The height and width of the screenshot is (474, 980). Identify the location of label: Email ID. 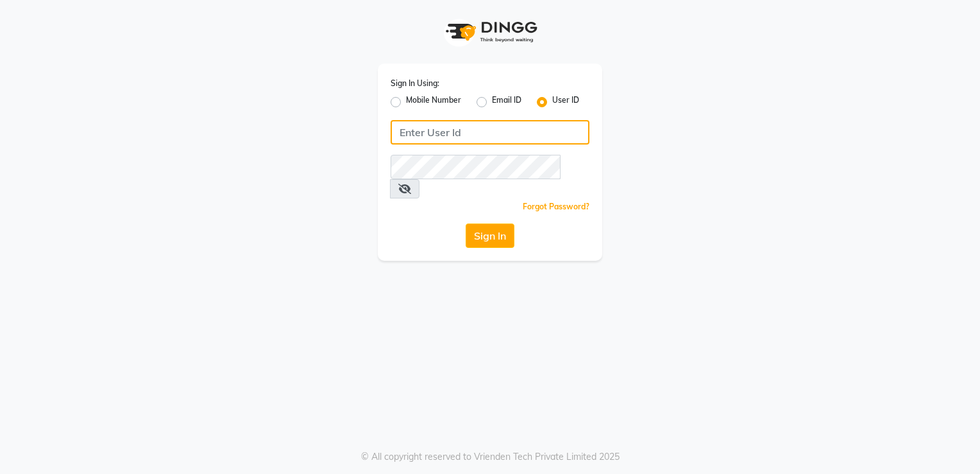
(506, 102).